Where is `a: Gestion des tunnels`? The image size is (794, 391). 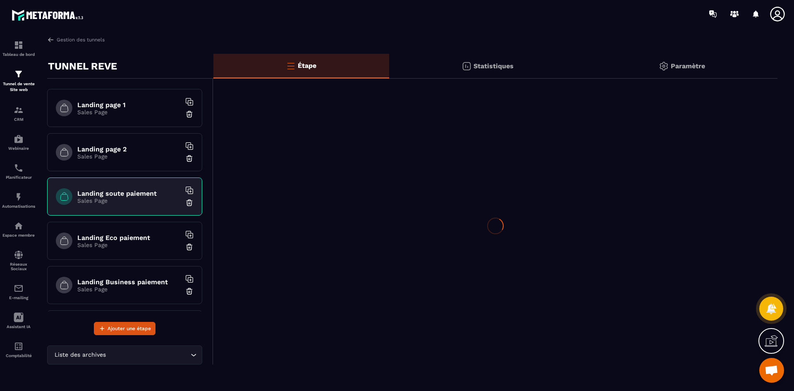
a: Gestion des tunnels is located at coordinates (76, 40).